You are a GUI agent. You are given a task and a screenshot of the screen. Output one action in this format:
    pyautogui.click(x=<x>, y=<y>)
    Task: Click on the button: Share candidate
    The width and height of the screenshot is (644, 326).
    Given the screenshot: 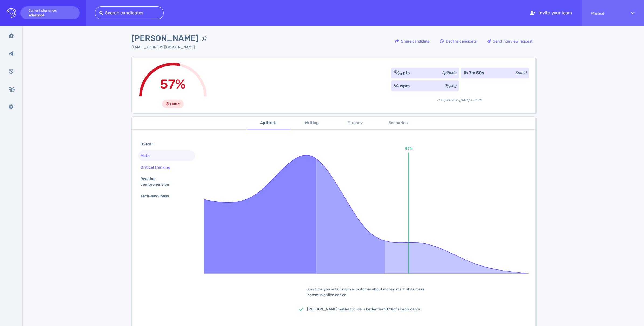 What is the action you would take?
    pyautogui.click(x=412, y=41)
    